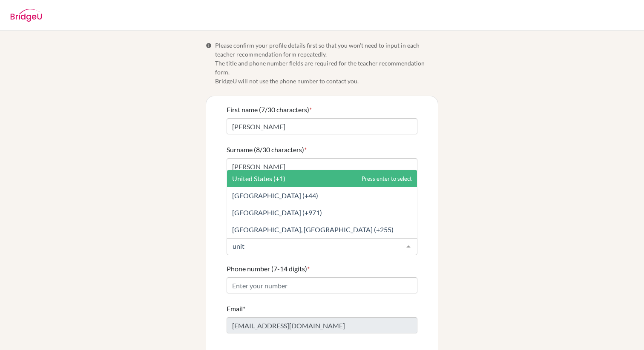 The image size is (644, 350). Describe the element at coordinates (269, 110) in the screenshot. I see `label: First name (7/30 characters)` at that location.